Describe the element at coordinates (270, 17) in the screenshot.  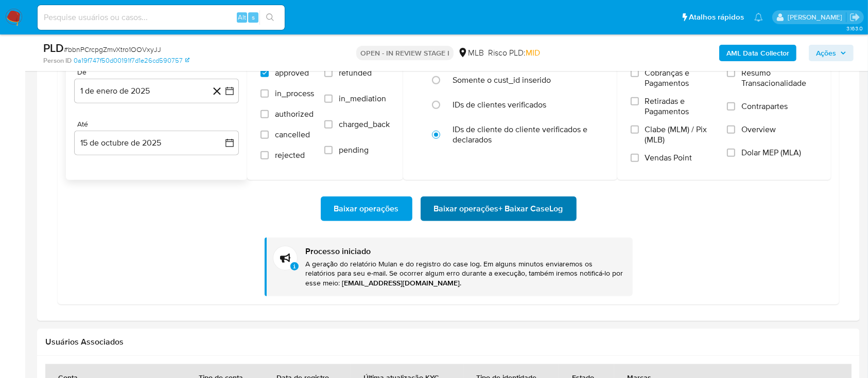
I see `button: search-icon` at that location.